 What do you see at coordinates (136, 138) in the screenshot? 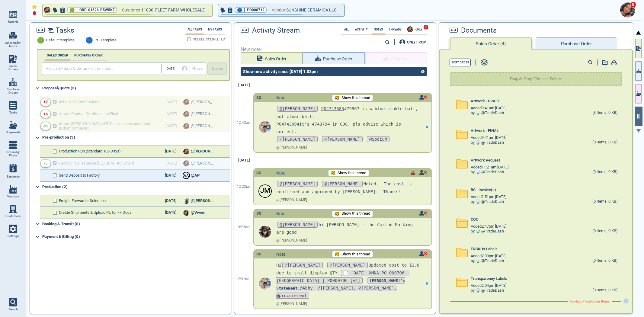
I see `div: Pre-production (3)` at bounding box center [136, 138].